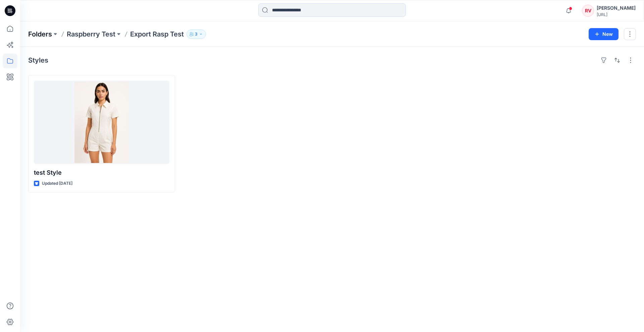 The image size is (644, 332). I want to click on h4: Styles, so click(38, 60).